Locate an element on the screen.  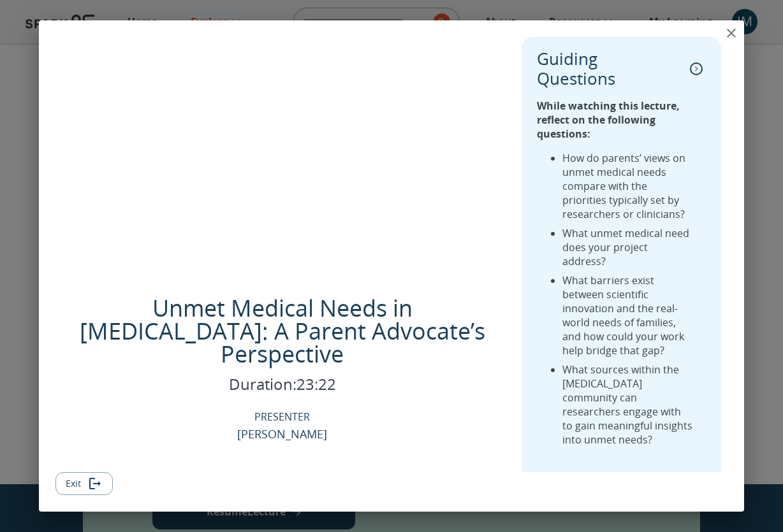
p: Duration: 23:22 is located at coordinates (282, 383).